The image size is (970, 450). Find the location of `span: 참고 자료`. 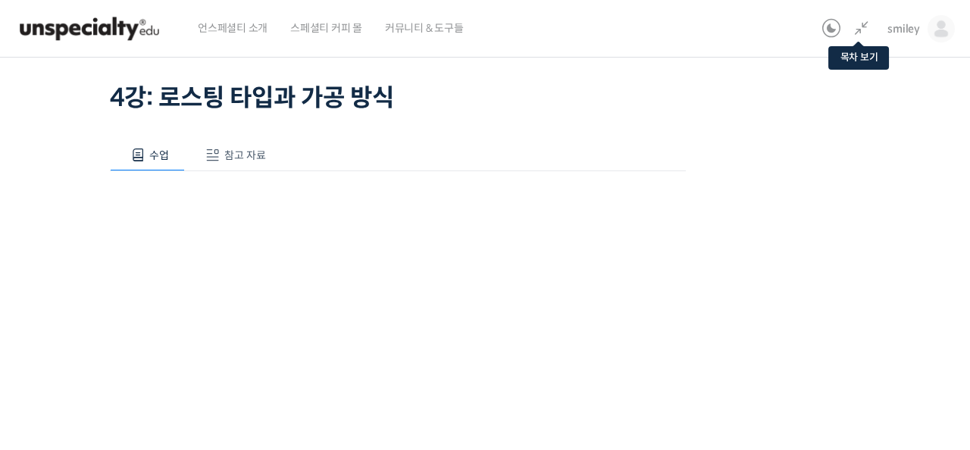

span: 참고 자료 is located at coordinates (245, 155).